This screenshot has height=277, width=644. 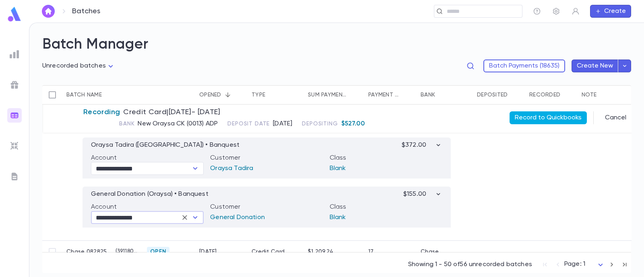 What do you see at coordinates (585, 264) in the screenshot?
I see `div: Page: 1` at bounding box center [585, 264].